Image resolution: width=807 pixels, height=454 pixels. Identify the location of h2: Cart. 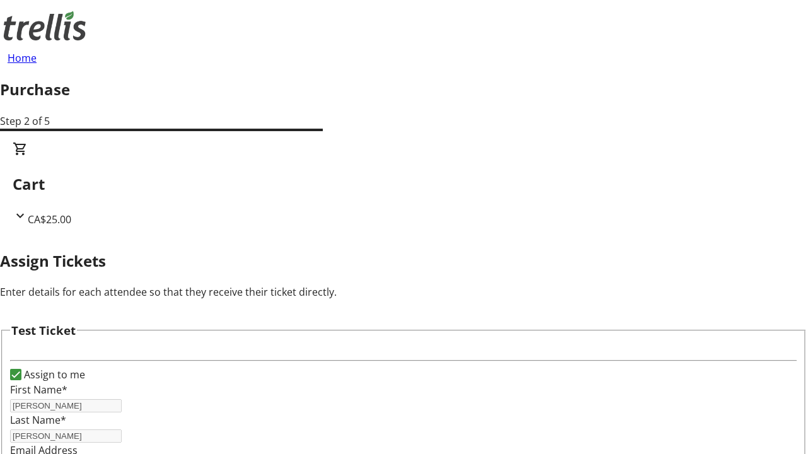
(403, 184).